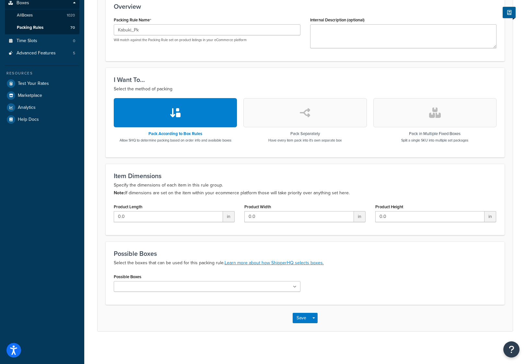 The height and width of the screenshot is (364, 526). Describe the element at coordinates (42, 96) in the screenshot. I see `a: Marketplace` at that location.